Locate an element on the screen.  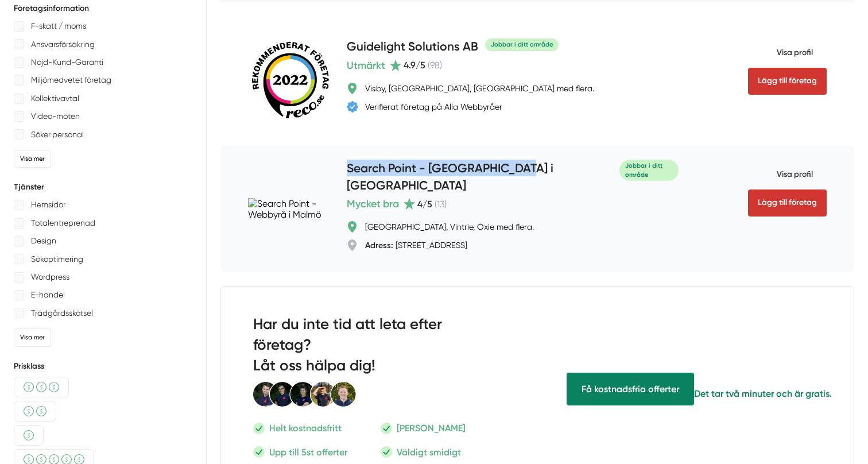
p: Upp till 5st offerter is located at coordinates (308, 452).